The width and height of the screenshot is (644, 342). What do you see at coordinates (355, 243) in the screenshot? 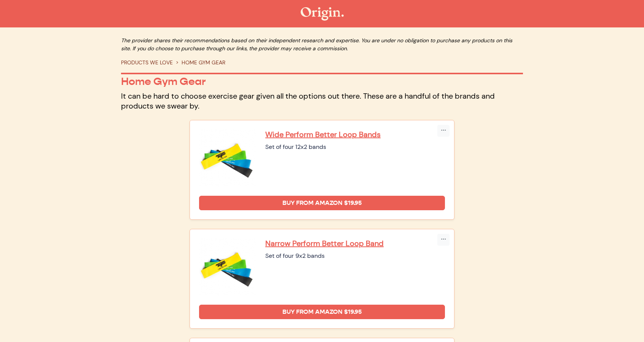
I see `a: Narrow Perform Better Loop Band` at bounding box center [355, 243].